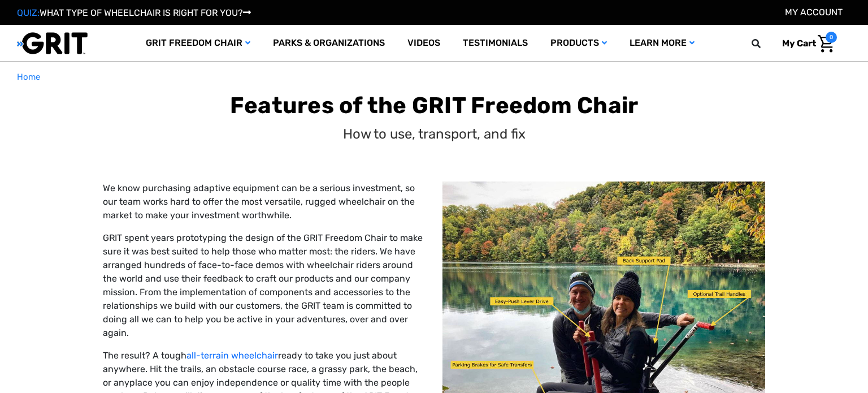  What do you see at coordinates (28, 77) in the screenshot?
I see `a: Home` at bounding box center [28, 77].